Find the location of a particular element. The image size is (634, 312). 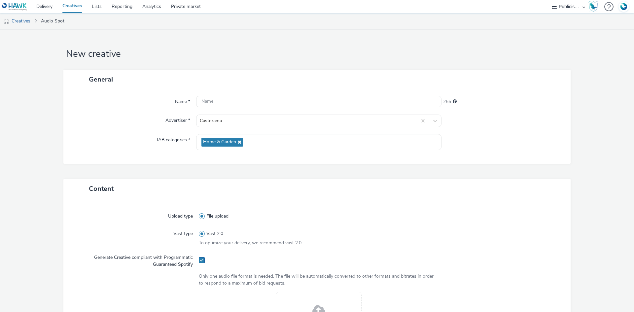

div: Maximum 255 characters is located at coordinates (455, 102).